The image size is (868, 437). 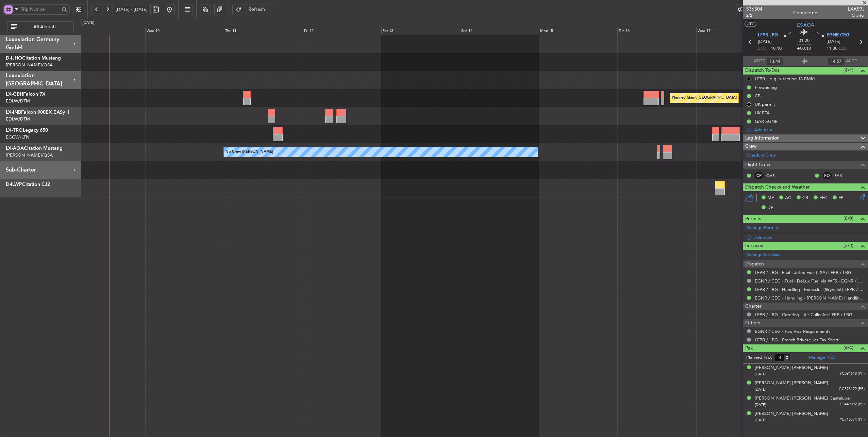 I want to click on span: Services, so click(x=754, y=246).